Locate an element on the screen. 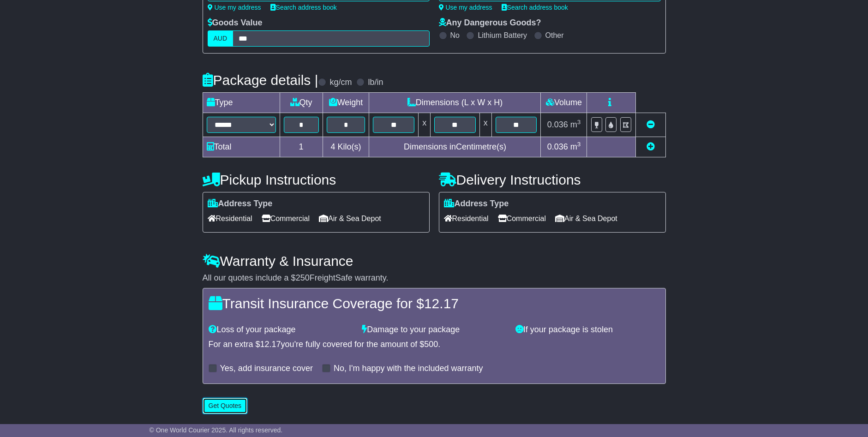  label: lb/in is located at coordinates (375, 83).